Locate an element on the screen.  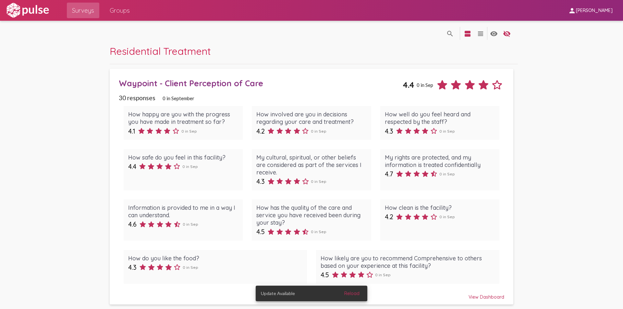
span: Surveys is located at coordinates (83, 10).